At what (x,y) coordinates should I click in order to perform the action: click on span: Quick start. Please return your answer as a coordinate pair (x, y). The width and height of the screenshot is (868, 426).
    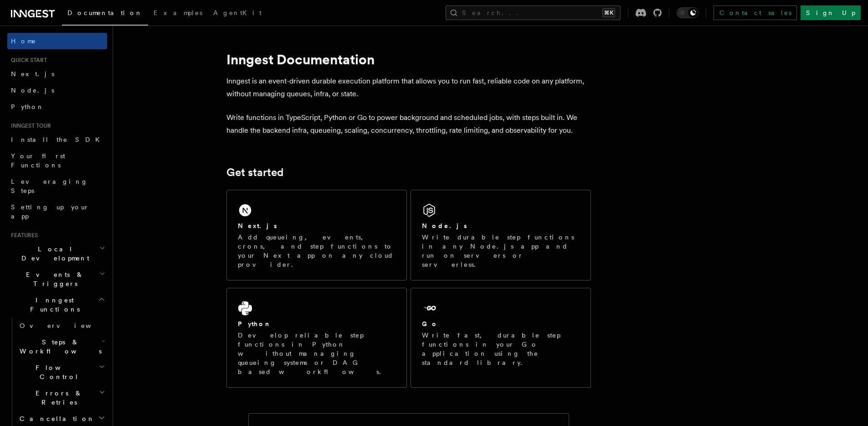
    Looking at the image, I should click on (27, 60).